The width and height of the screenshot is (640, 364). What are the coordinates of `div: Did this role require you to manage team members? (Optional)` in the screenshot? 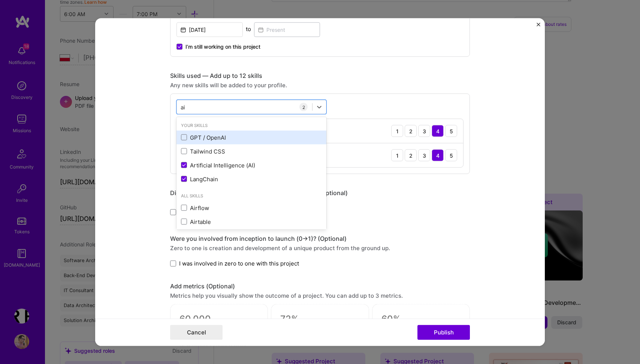 It's located at (320, 193).